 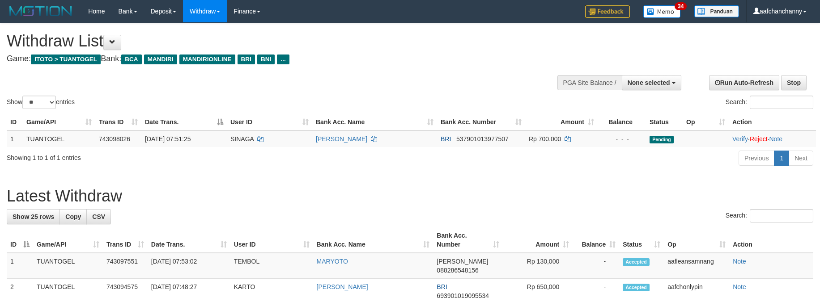 I want to click on div: PGA Site Balance /, so click(x=590, y=83).